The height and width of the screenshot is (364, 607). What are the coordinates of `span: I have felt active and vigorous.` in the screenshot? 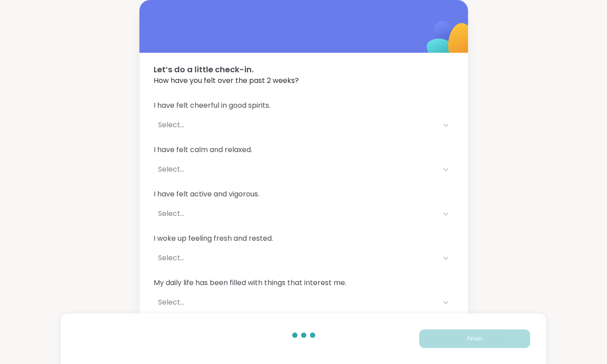 It's located at (304, 194).